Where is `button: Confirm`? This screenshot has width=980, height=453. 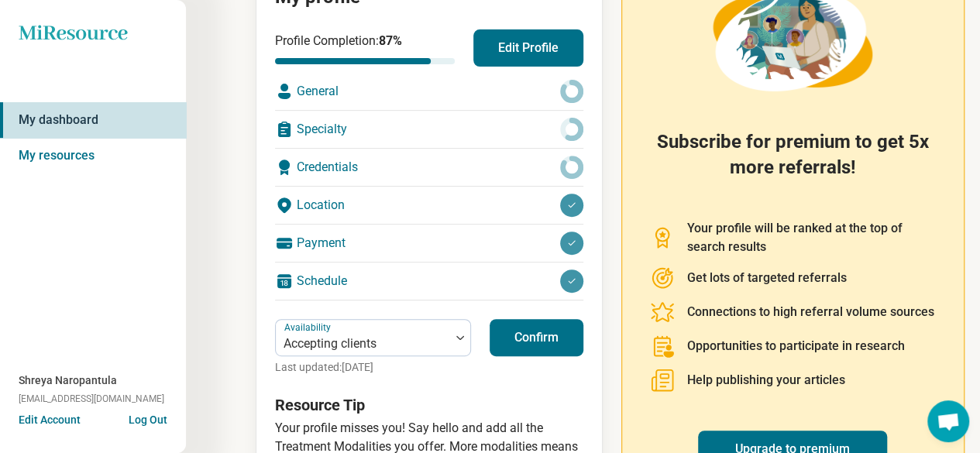
button: Confirm is located at coordinates (536, 337).